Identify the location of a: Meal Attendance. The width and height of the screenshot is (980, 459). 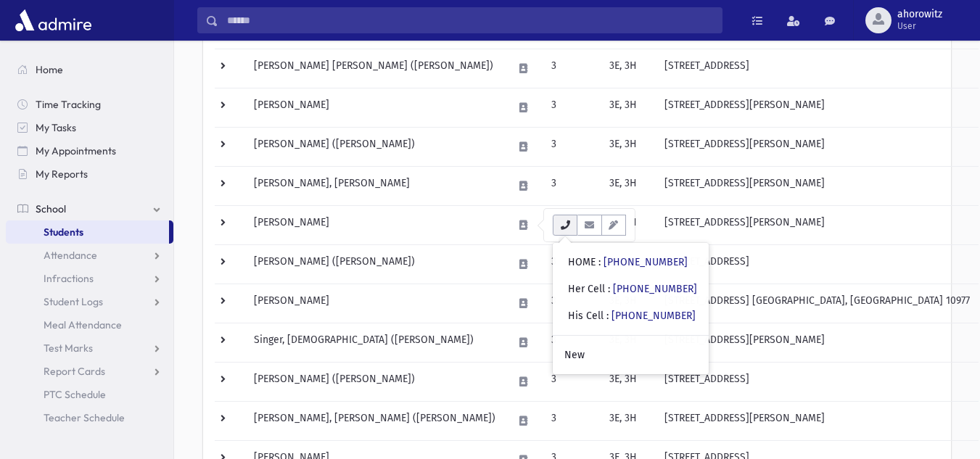
(90, 325).